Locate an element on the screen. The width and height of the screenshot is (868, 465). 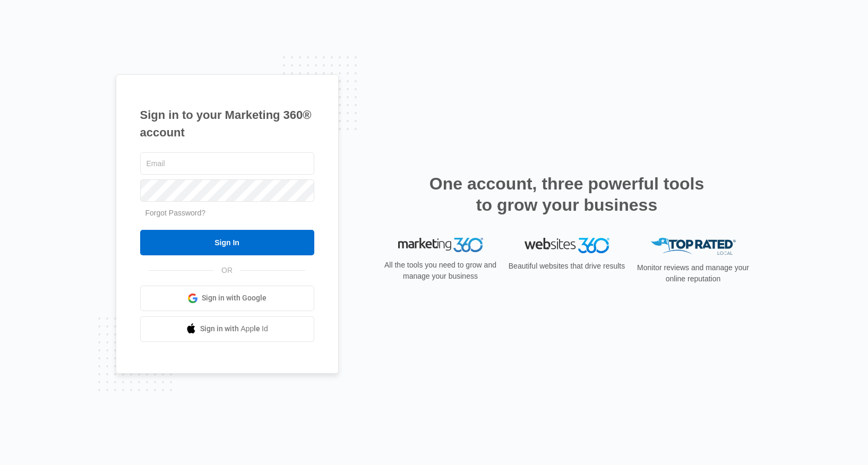
span: Sign in with Apple Id is located at coordinates (234, 328).